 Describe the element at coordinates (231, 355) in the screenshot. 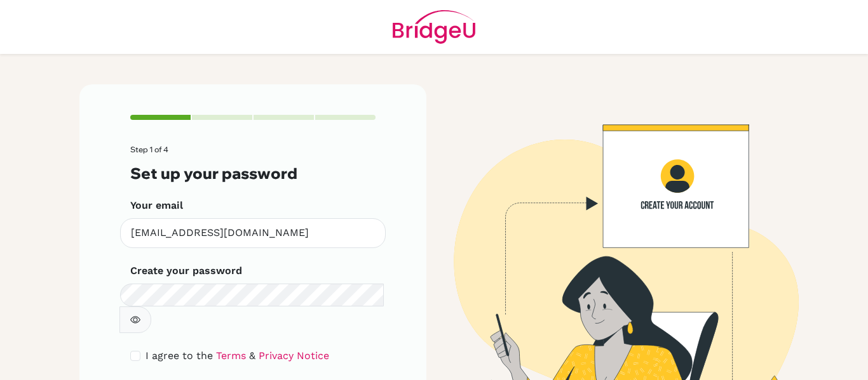

I see `a: Terms` at that location.